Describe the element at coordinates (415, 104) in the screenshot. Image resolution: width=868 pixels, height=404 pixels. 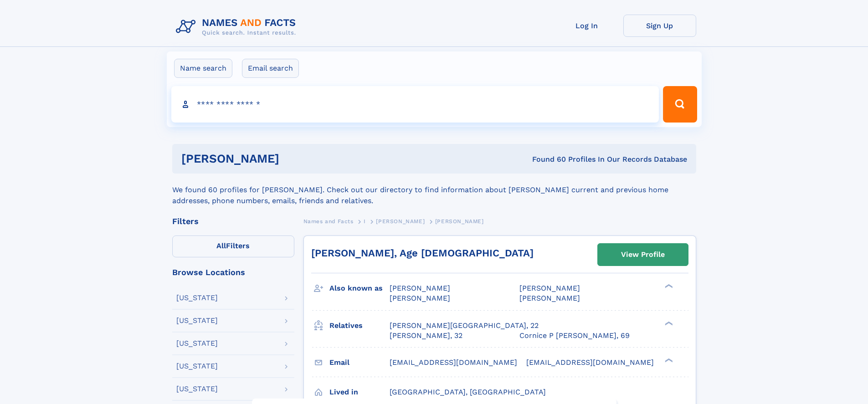
I see `input: search input` at that location.